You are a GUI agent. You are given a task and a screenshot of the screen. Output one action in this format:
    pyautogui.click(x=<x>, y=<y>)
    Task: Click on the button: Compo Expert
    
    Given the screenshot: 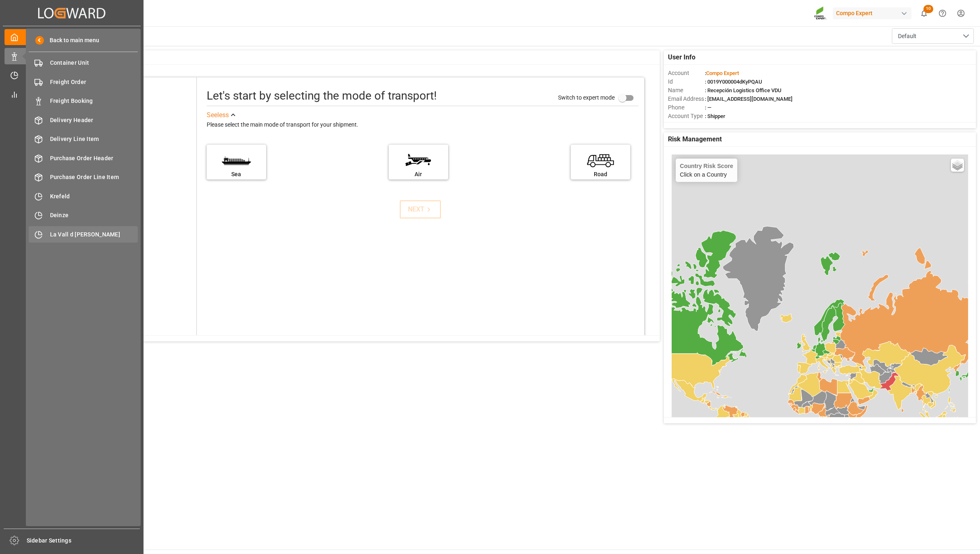 What is the action you would take?
    pyautogui.click(x=874, y=13)
    